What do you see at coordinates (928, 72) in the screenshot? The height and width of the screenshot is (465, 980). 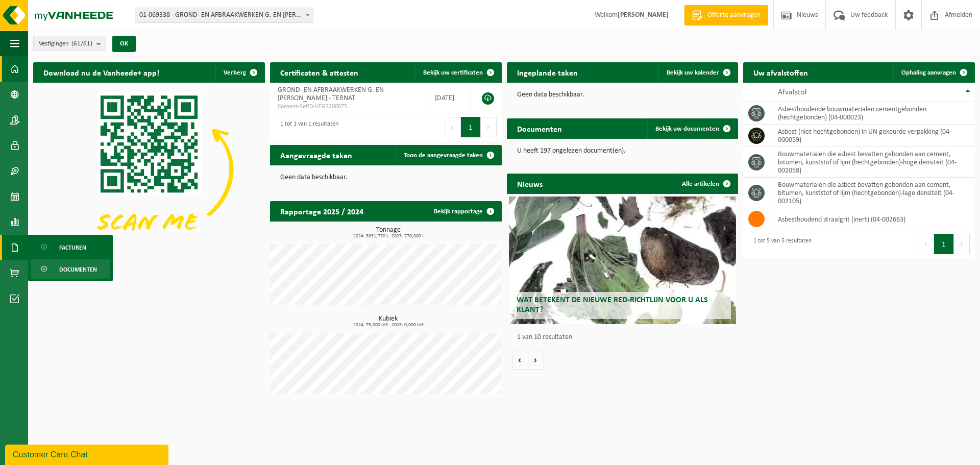 I see `span: Ophaling aanvragen` at bounding box center [928, 72].